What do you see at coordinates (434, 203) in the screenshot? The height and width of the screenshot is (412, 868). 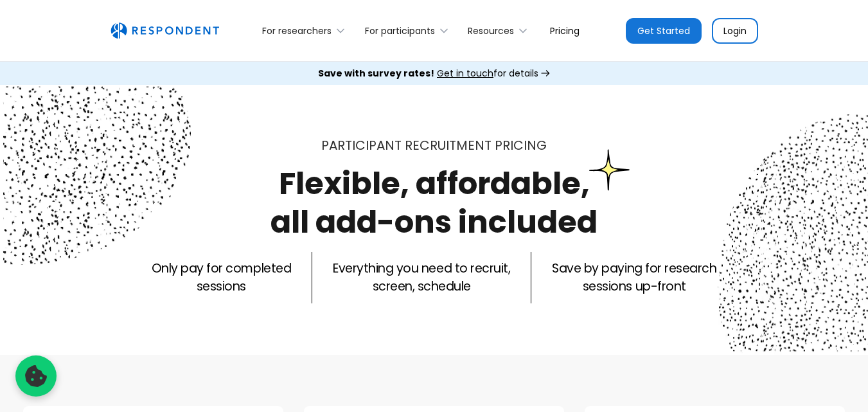 I see `h1: Flexible, affordable, all add-ons included` at bounding box center [434, 203].